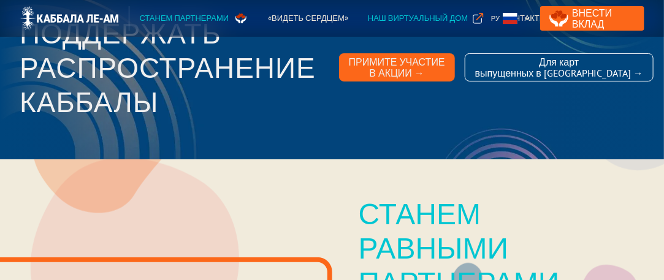 Image resolution: width=664 pixels, height=280 pixels. Describe the element at coordinates (397, 67) in the screenshot. I see `div: Примите участие в акции →` at that location.